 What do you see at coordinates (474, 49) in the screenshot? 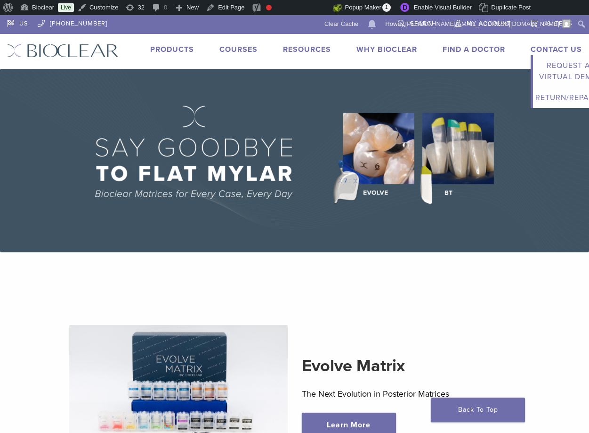
I see `a: Find A Doctor` at bounding box center [474, 49].